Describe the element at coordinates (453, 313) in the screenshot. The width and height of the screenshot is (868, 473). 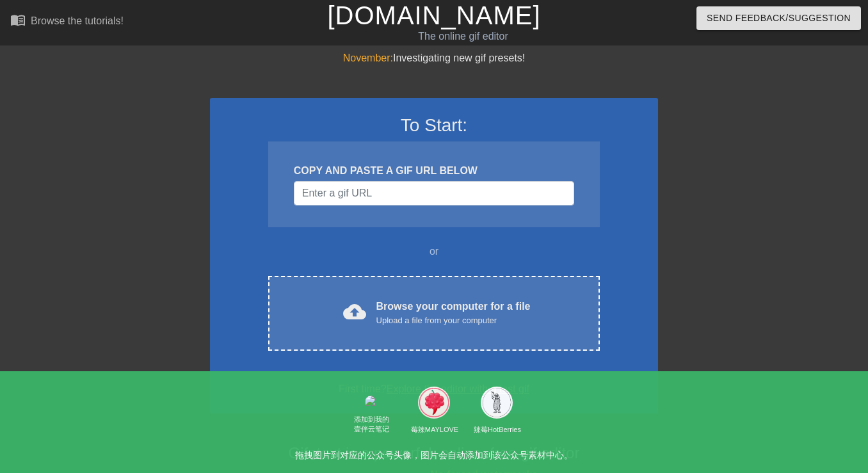
I see `div: Browse your computer for a file` at that location.